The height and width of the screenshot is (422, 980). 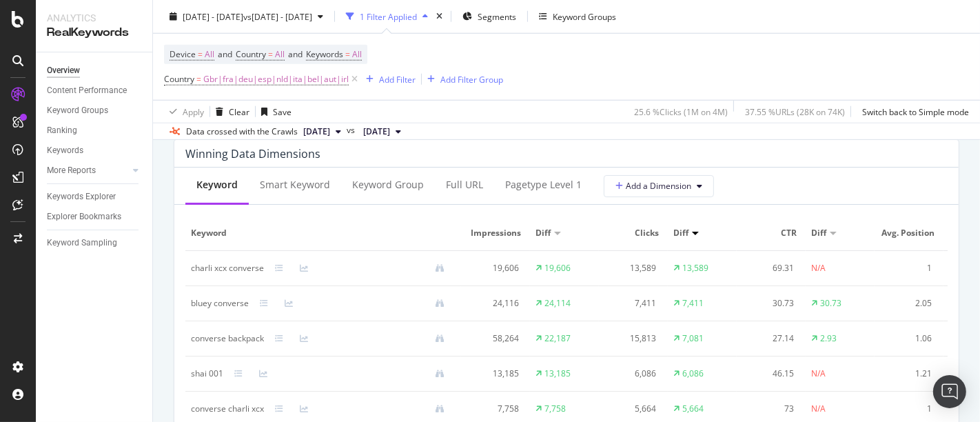 What do you see at coordinates (95, 243) in the screenshot?
I see `a: Keyword Sampling` at bounding box center [95, 243].